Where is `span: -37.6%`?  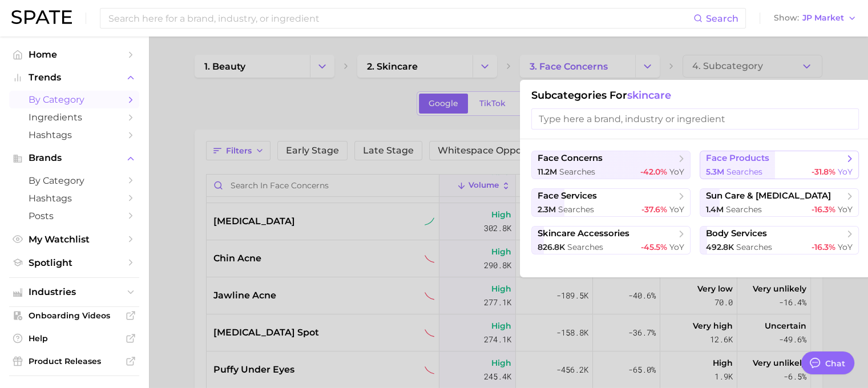 span: -37.6% is located at coordinates (654, 209).